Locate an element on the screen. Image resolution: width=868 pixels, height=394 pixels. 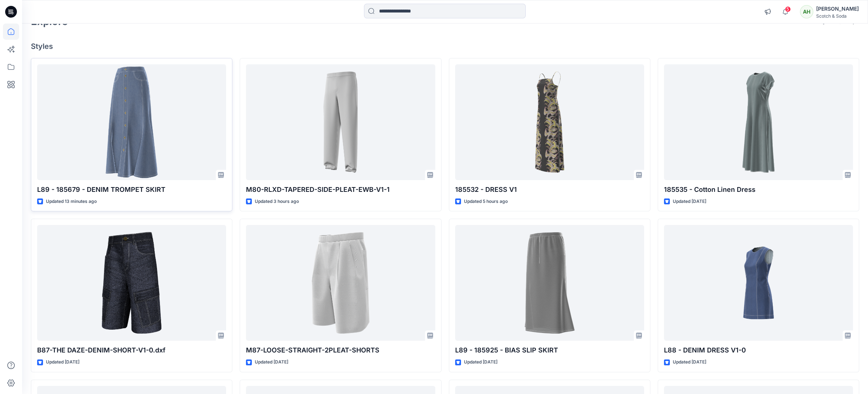
a: L89 - 185925 - BIAS SLIP SKIRT is located at coordinates (550, 283).